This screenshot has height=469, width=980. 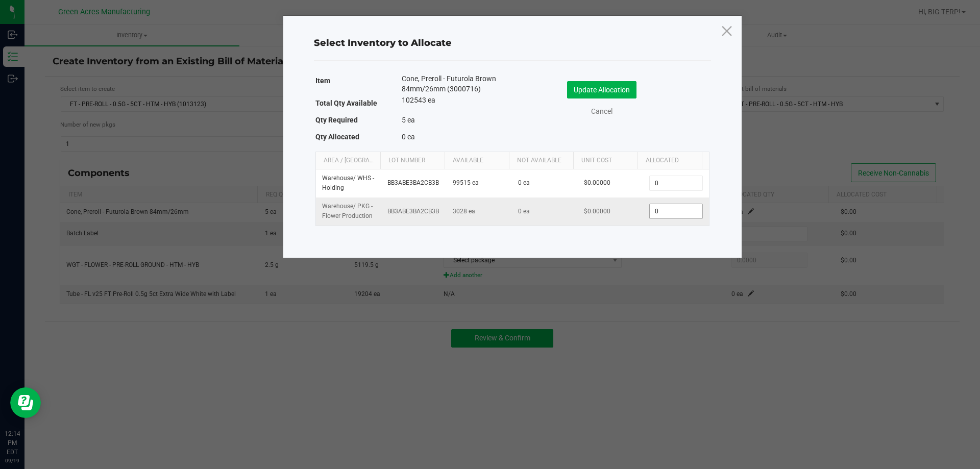 I want to click on label: Total Qty Available, so click(x=346, y=103).